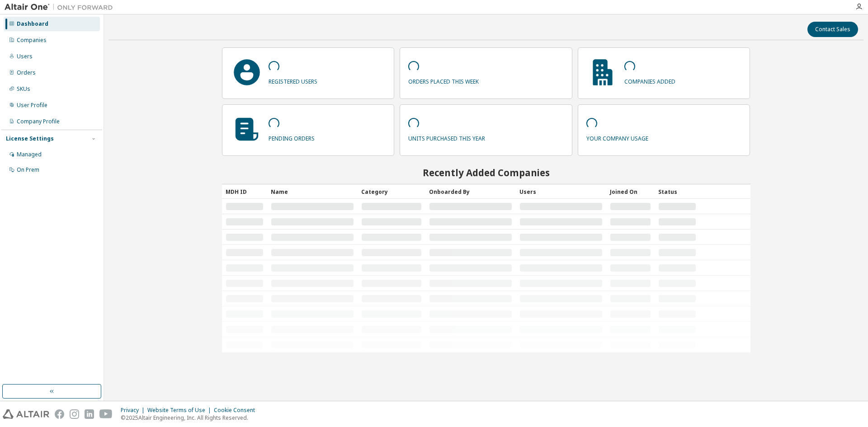  Describe the element at coordinates (32, 40) in the screenshot. I see `div: Companies` at that location.